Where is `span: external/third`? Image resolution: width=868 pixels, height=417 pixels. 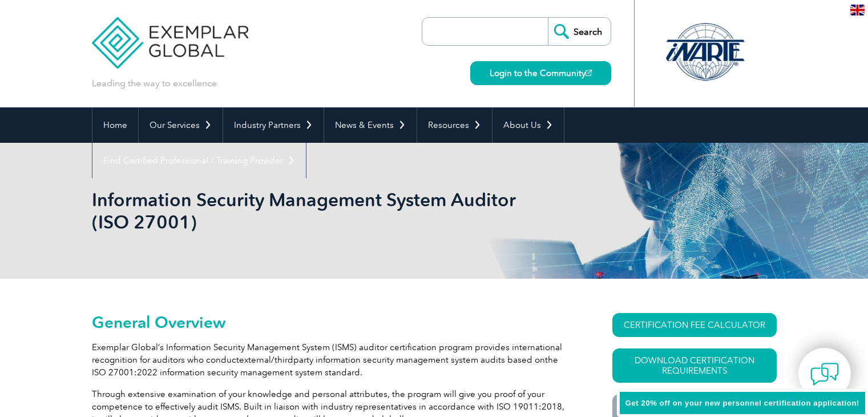 span: external/third is located at coordinates (266, 360).